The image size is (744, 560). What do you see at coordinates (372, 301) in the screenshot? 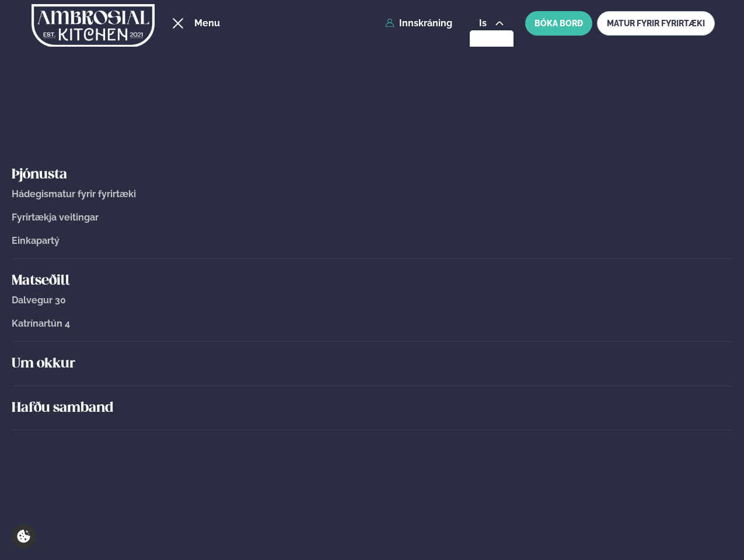
I see `a: Dalvegur 30` at bounding box center [372, 301].